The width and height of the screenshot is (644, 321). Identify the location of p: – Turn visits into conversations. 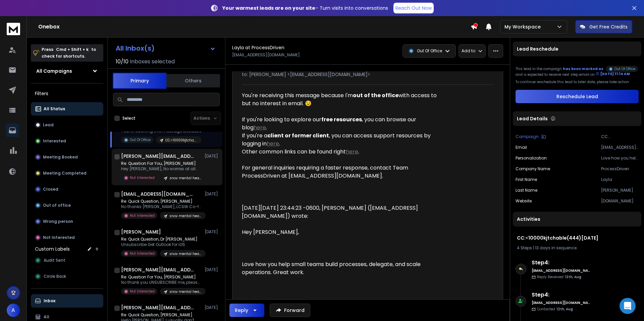
(305, 8).